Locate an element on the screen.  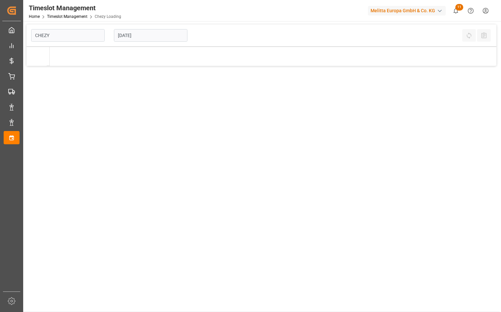
div: Timeslot Management is located at coordinates (75, 8).